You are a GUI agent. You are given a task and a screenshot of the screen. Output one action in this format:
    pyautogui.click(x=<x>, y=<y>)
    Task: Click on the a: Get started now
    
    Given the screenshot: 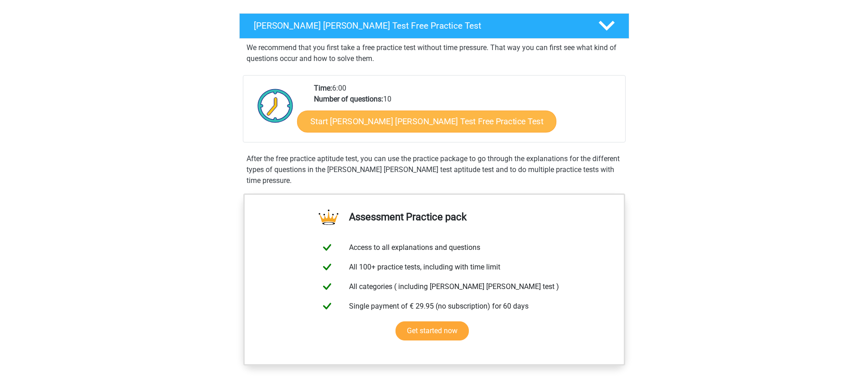 What is the action you would take?
    pyautogui.click(x=432, y=331)
    